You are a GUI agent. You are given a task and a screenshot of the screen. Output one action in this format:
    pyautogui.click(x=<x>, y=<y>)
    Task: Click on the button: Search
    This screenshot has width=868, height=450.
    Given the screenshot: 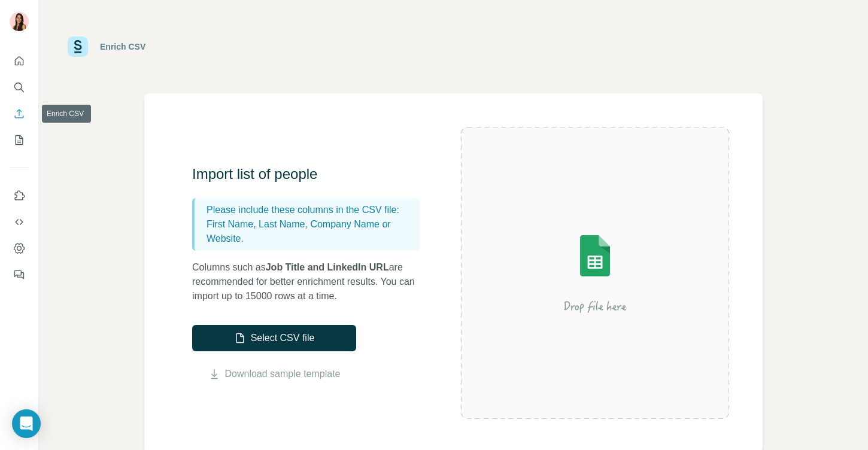 What is the action you would take?
    pyautogui.click(x=20, y=87)
    